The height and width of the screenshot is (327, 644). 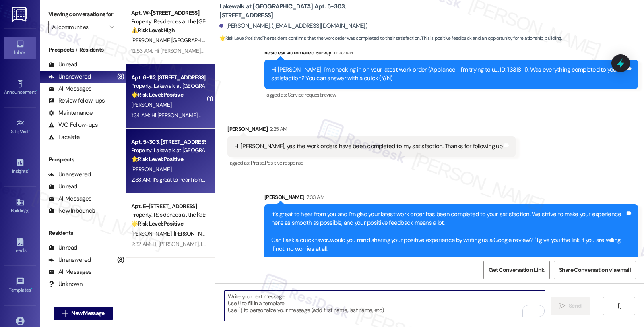 I want to click on button: Share Conversation via email, so click(x=595, y=270).